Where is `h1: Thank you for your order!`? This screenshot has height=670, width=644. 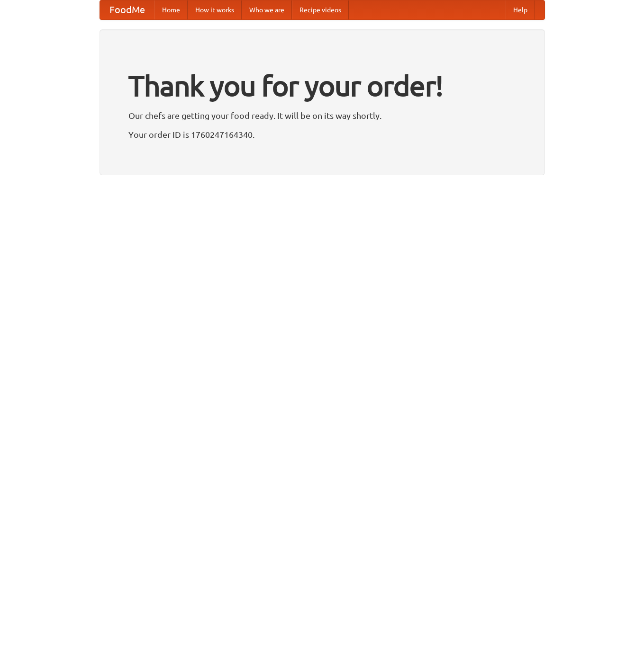 h1: Thank you for your order! is located at coordinates (322, 86).